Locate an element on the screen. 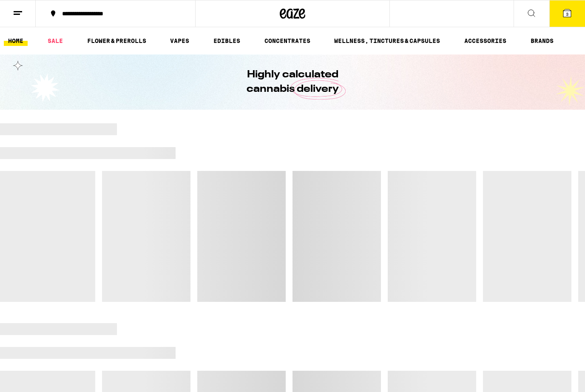 Image resolution: width=585 pixels, height=392 pixels. a: FLOWER & PREROLLS is located at coordinates (117, 41).